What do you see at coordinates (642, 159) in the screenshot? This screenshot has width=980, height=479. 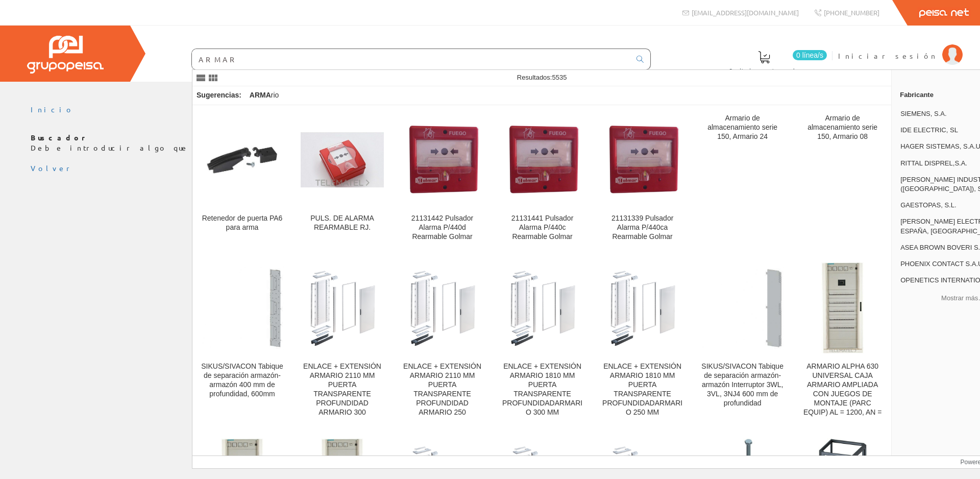 I see `img: 21131339 Pulsador Alarma P/440ca Rearmable Golmar` at bounding box center [642, 159].